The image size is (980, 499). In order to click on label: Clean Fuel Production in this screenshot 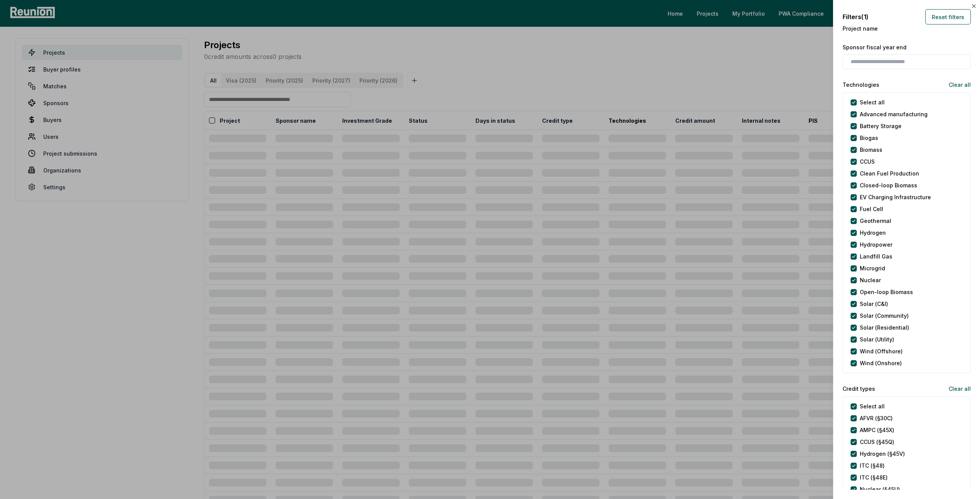, I will do `click(889, 173)`.